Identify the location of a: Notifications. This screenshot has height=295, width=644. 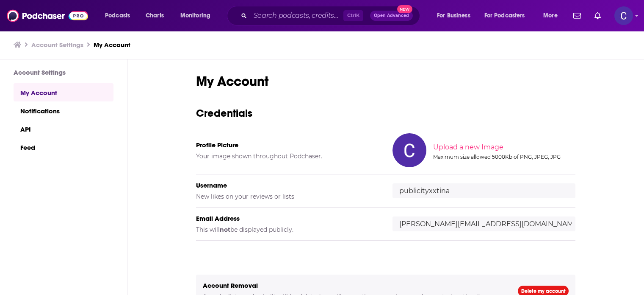
(63, 110).